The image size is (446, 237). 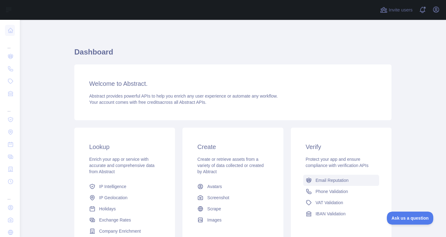 What do you see at coordinates (233, 198) in the screenshot?
I see `a: Screenshot` at bounding box center [233, 198].